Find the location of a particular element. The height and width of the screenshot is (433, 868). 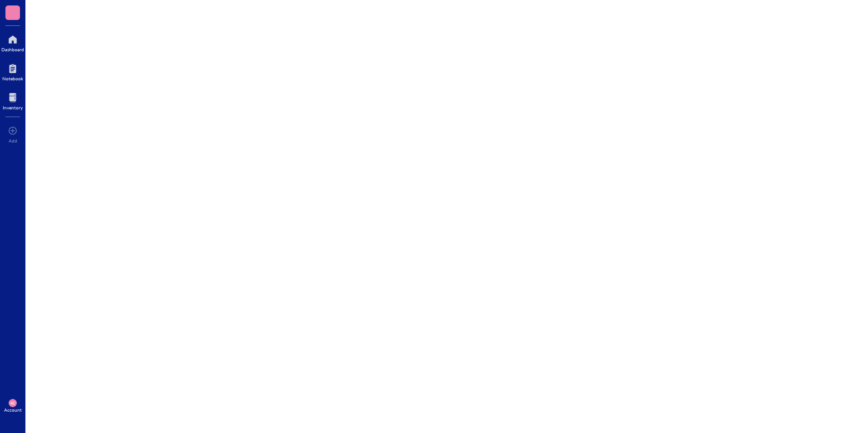

div: Add is located at coordinates (13, 141).